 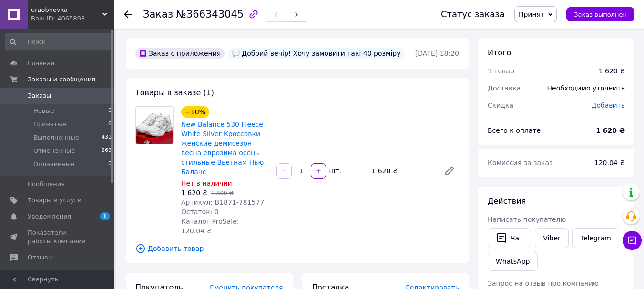 What do you see at coordinates (106, 138) in the screenshot?
I see `span: 431` at bounding box center [106, 138].